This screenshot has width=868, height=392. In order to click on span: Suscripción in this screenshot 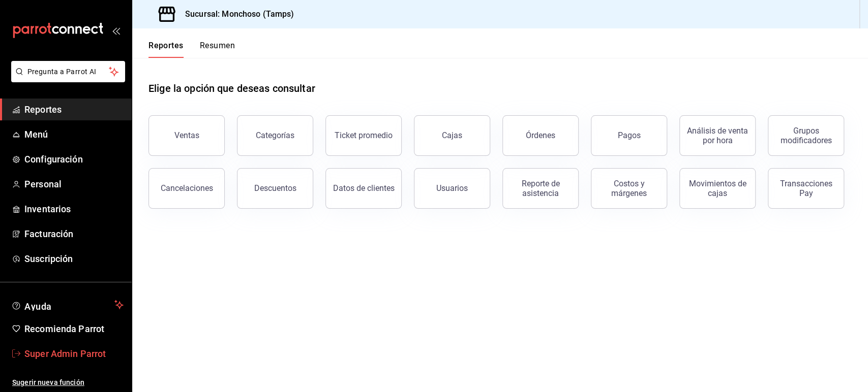, I will do `click(74, 259)`.